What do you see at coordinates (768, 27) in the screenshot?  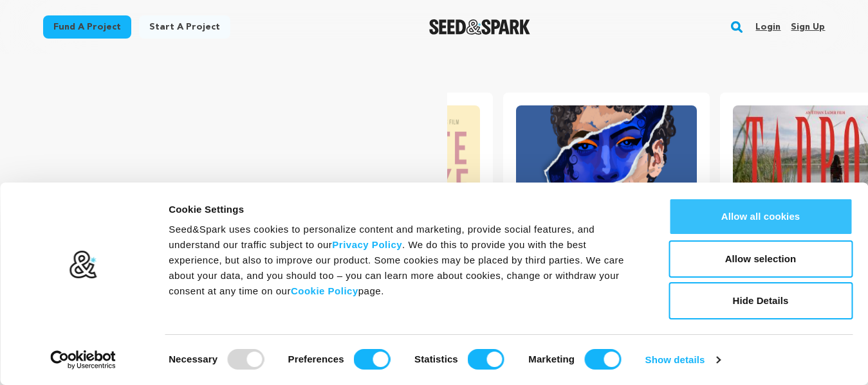 I see `a: Login` at bounding box center [768, 27].